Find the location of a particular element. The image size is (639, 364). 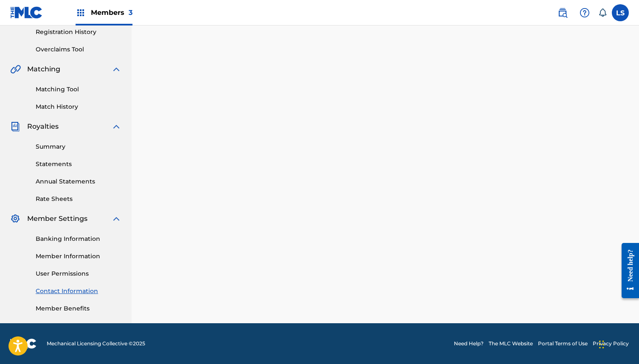

div: Help is located at coordinates (585, 12).